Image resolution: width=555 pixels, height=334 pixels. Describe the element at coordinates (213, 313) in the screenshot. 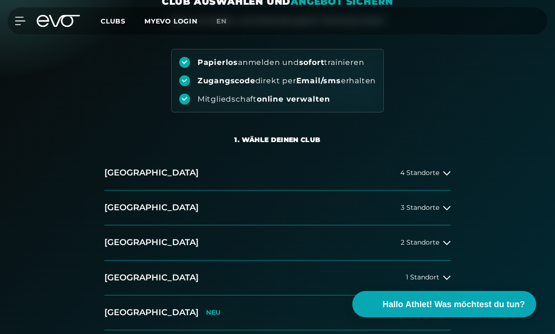

I see `p: NEU` at that location.